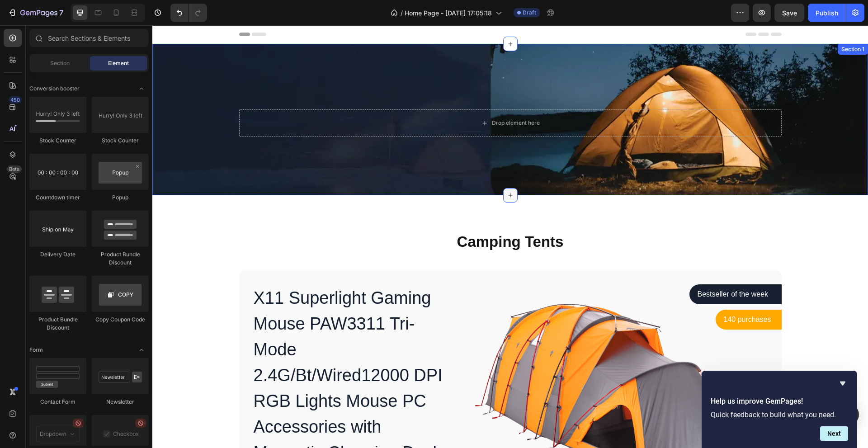 Image resolution: width=868 pixels, height=448 pixels. What do you see at coordinates (89, 38) in the screenshot?
I see `input: Search Sections & Elements` at bounding box center [89, 38].